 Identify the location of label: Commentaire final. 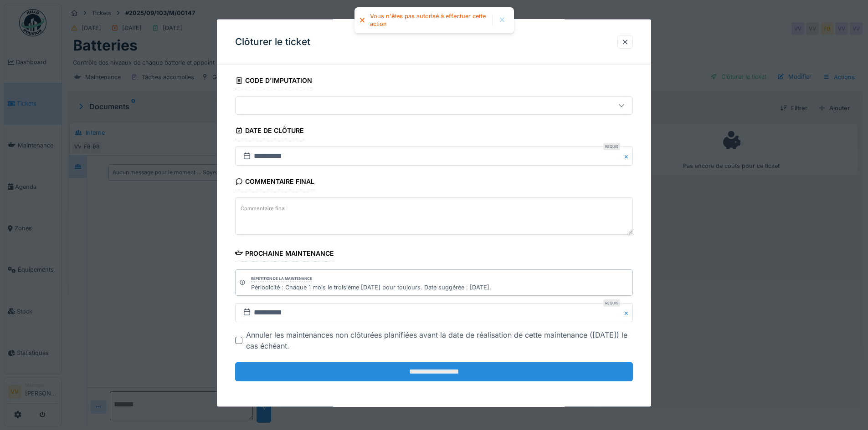
(263, 208).